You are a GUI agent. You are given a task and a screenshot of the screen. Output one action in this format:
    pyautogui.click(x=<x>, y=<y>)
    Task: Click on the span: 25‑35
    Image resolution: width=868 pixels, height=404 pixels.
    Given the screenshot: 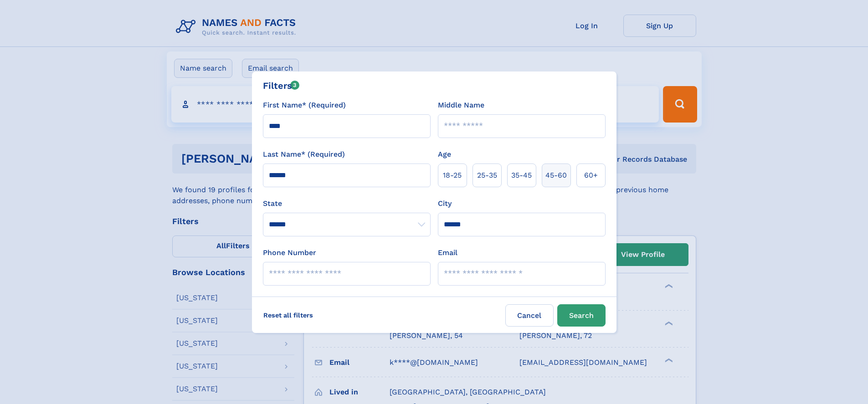 What is the action you would take?
    pyautogui.click(x=487, y=175)
    